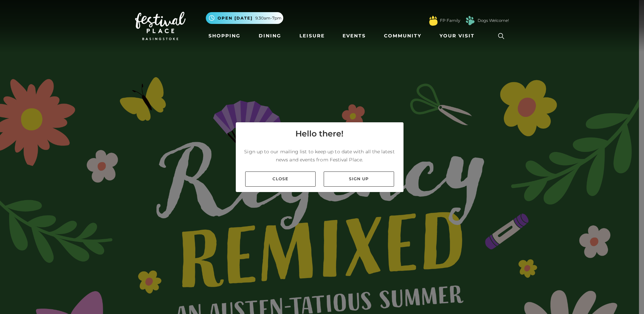  What do you see at coordinates (358, 179) in the screenshot?
I see `a: Sign up` at bounding box center [358, 179].